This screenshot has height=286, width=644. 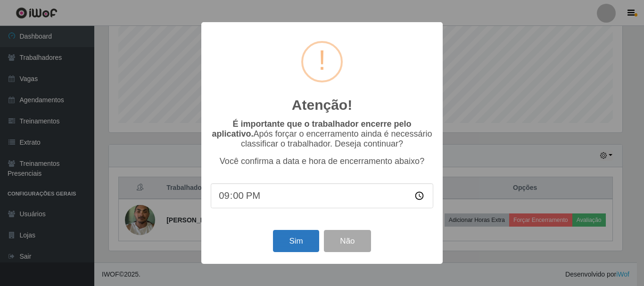 I want to click on b: É importante que o trabalhador encerre pelo aplicativo., so click(x=311, y=128).